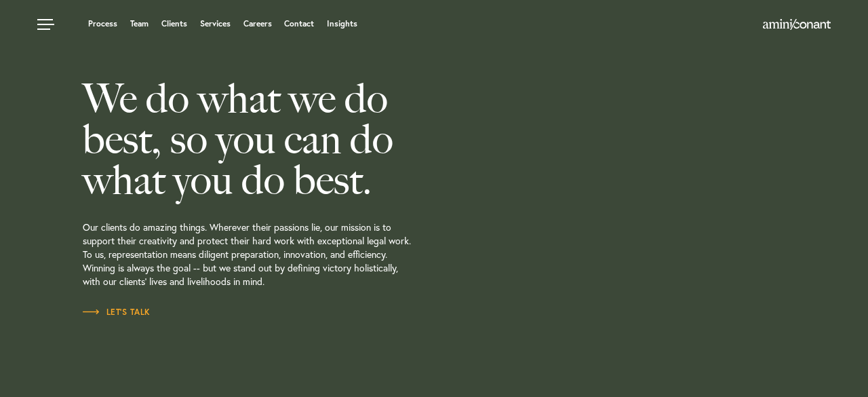 The image size is (868, 397). I want to click on span: Let’s Talk, so click(116, 312).